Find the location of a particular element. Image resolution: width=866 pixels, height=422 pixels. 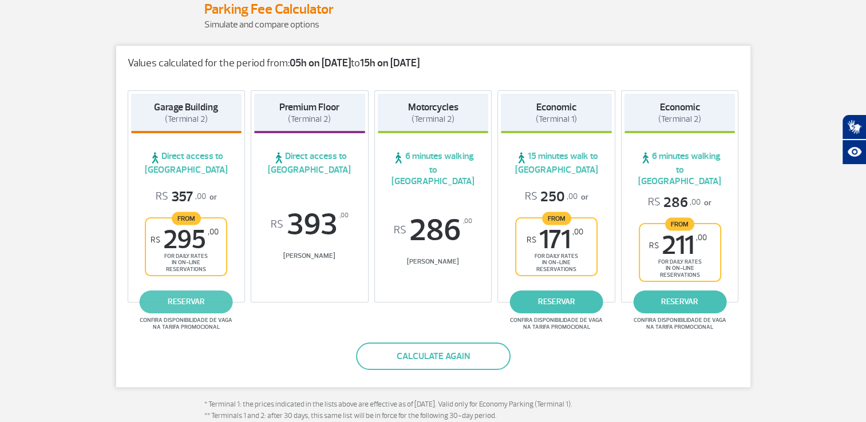

span: 295 is located at coordinates (184, 240).